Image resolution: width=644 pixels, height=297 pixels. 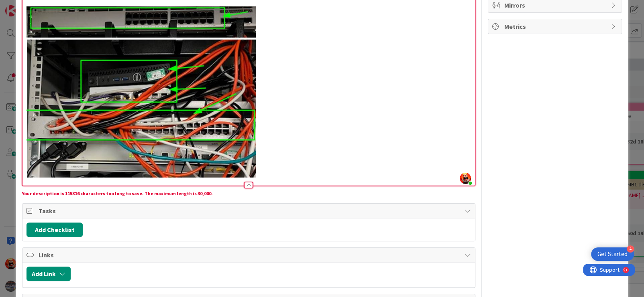 I want to click on img: 9k=, so click(x=141, y=92).